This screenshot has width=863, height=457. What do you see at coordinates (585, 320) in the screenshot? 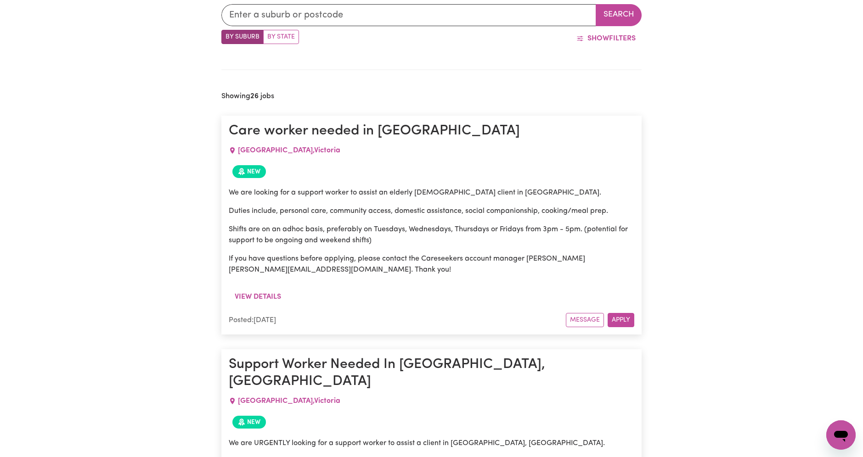
I see `button: Message` at bounding box center [585, 320].